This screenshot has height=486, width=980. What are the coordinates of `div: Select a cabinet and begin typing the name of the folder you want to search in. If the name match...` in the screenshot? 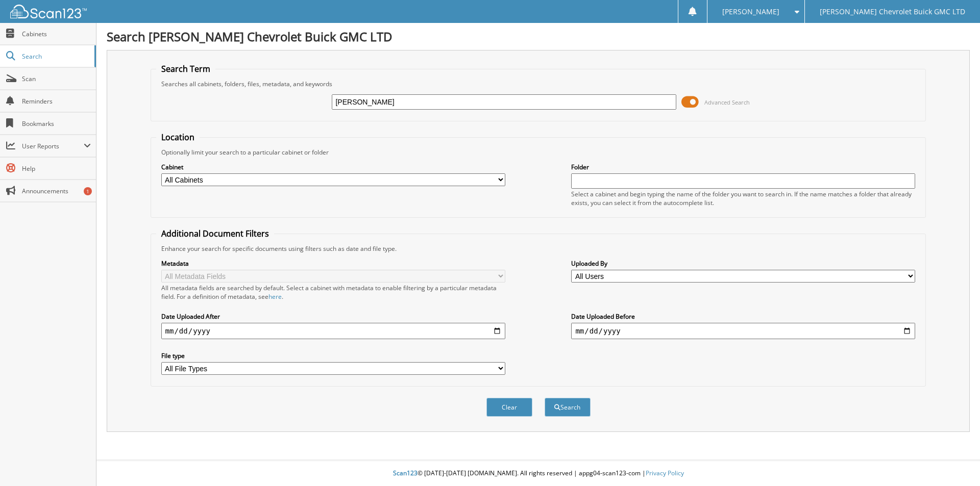 It's located at (743, 199).